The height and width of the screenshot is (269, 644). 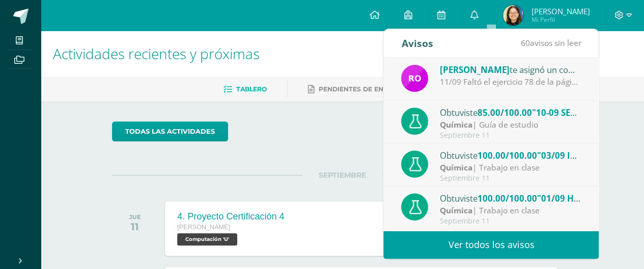 What do you see at coordinates (135, 227) in the screenshot?
I see `div: 11` at bounding box center [135, 227].